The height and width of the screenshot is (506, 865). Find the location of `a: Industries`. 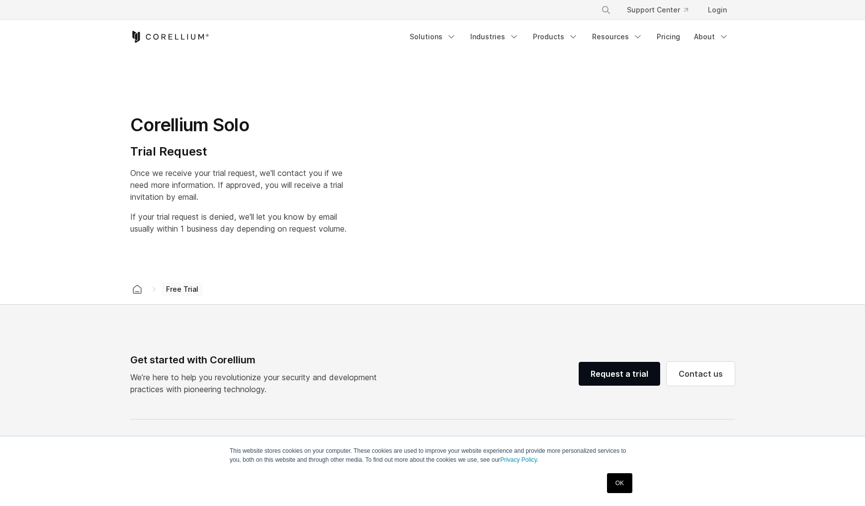

a: Industries is located at coordinates (495, 37).